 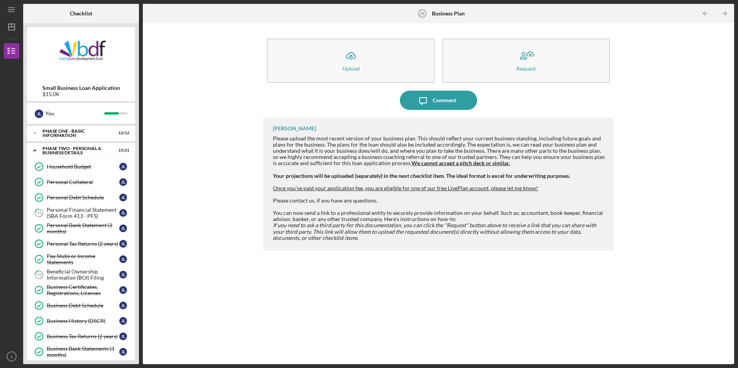 I want to click on a: Business History (DSCR)jl, so click(x=81, y=321).